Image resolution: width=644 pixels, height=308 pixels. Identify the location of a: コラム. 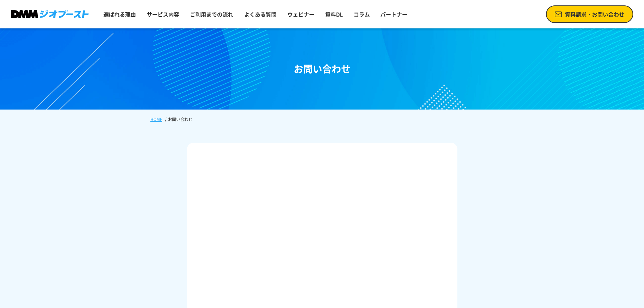
(361, 14).